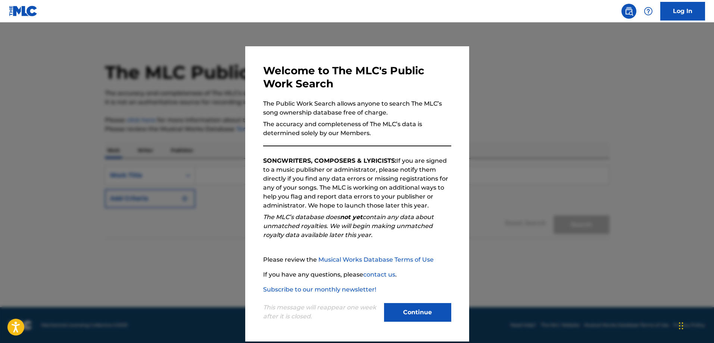  What do you see at coordinates (357, 275) in the screenshot?
I see `p: If you have any questions, please .` at bounding box center [357, 275].